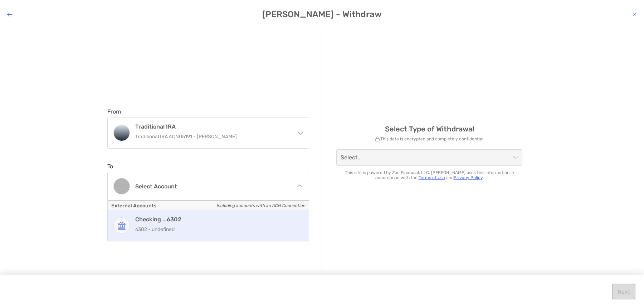 The image size is (644, 308). I want to click on p: External Accounts, so click(209, 205).